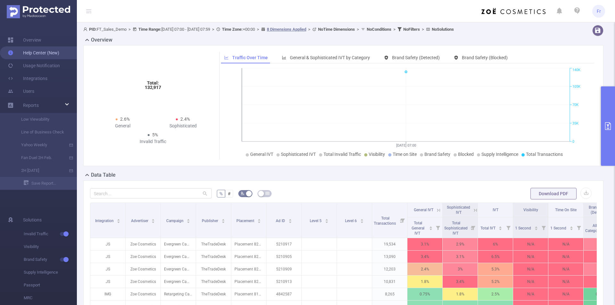  I want to click on span: Ad ID, so click(281, 221).